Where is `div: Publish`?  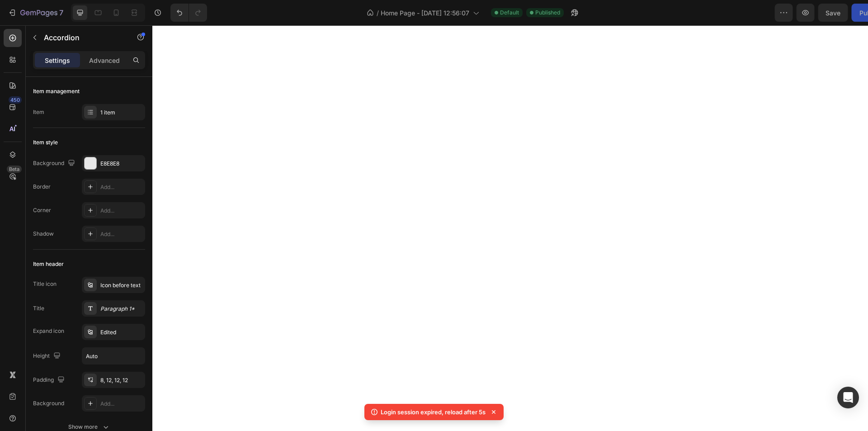 div: Publish is located at coordinates (827, 13).